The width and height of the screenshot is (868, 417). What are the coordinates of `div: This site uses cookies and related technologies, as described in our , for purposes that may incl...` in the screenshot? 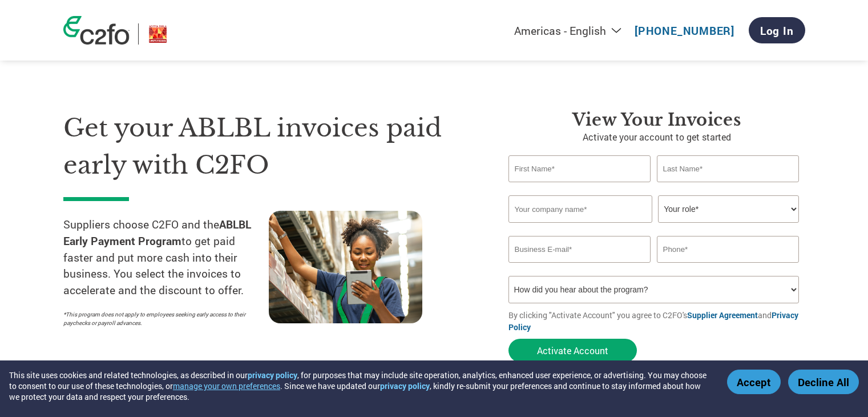 It's located at (360, 385).